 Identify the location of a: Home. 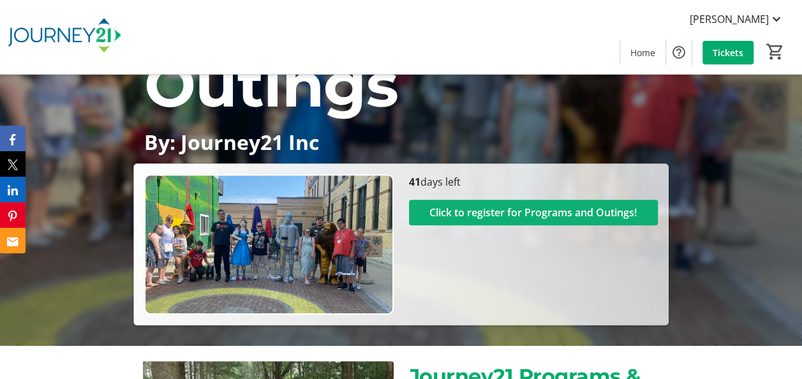
(642, 52).